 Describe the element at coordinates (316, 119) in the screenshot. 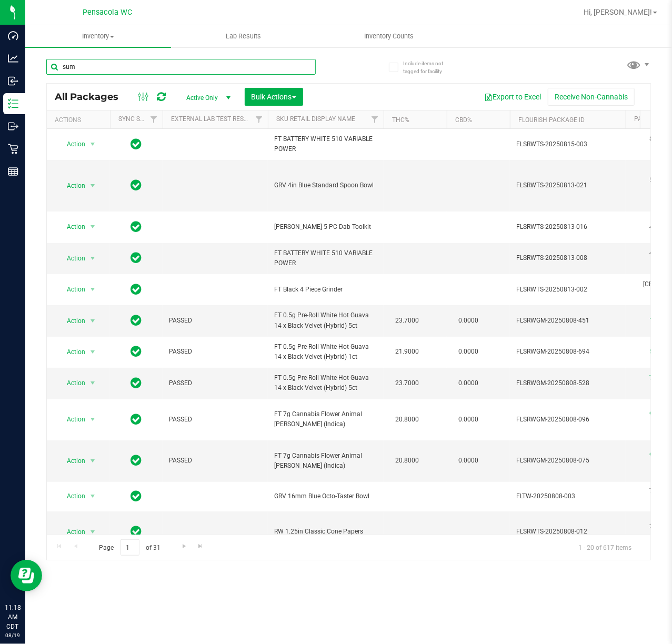

I see `a: Sku Retail Display Name` at that location.